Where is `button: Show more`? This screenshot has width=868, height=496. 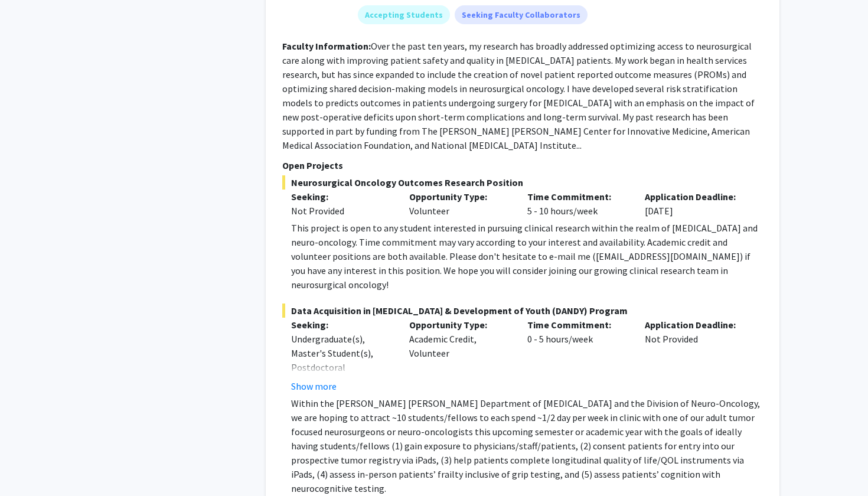
button: Show more is located at coordinates (313, 386).